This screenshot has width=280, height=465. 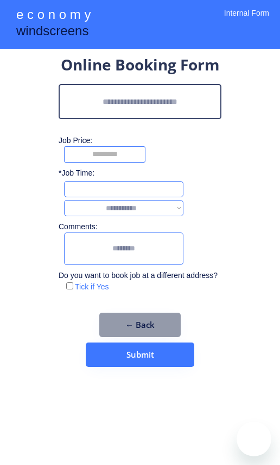 What do you see at coordinates (145, 141) in the screenshot?
I see `div: Job Price:` at bounding box center [145, 141].